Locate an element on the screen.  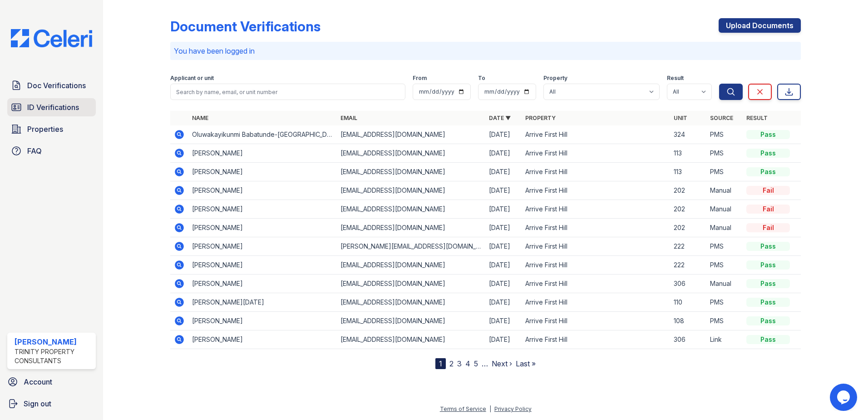
label: Property is located at coordinates (555, 78).